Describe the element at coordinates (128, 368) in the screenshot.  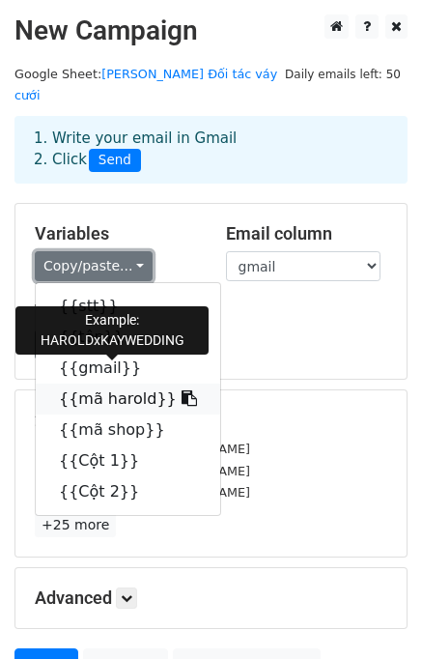
I see `a: {{gmail}}` at that location.